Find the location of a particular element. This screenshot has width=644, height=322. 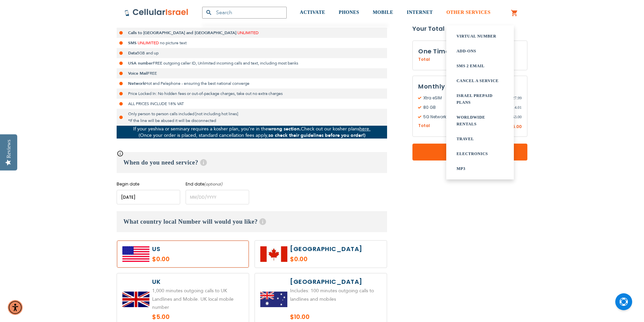

i: (optional) is located at coordinates (214, 184).